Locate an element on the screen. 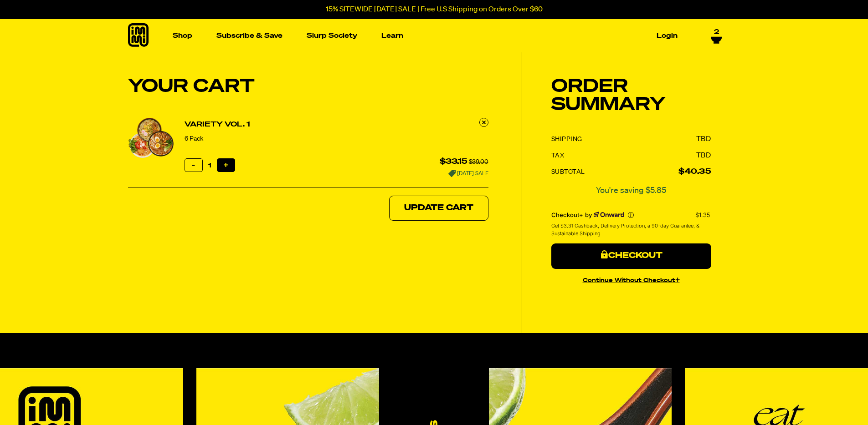  a: Subscribe & Save is located at coordinates (249, 36).